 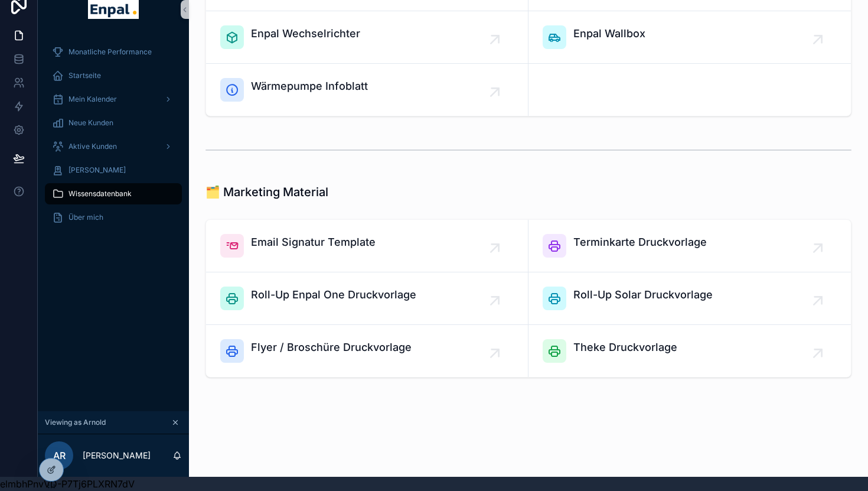 I want to click on span: Wissensdatenbank, so click(x=100, y=194).